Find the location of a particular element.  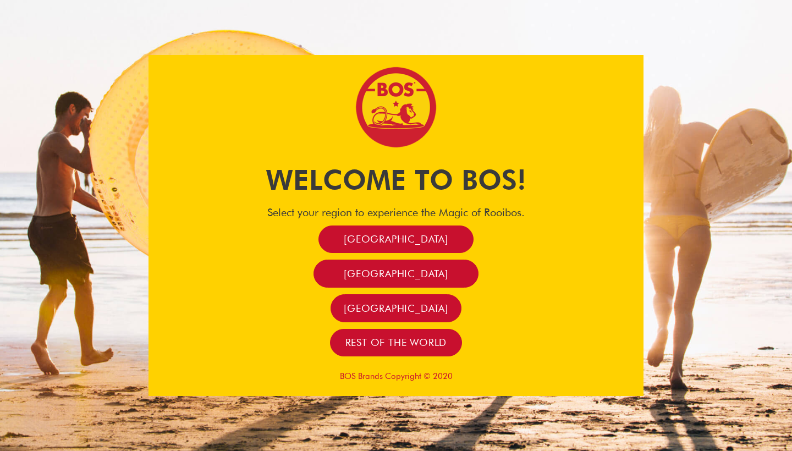

p: BOS Brands Copyright © 2020 is located at coordinates (396, 376).